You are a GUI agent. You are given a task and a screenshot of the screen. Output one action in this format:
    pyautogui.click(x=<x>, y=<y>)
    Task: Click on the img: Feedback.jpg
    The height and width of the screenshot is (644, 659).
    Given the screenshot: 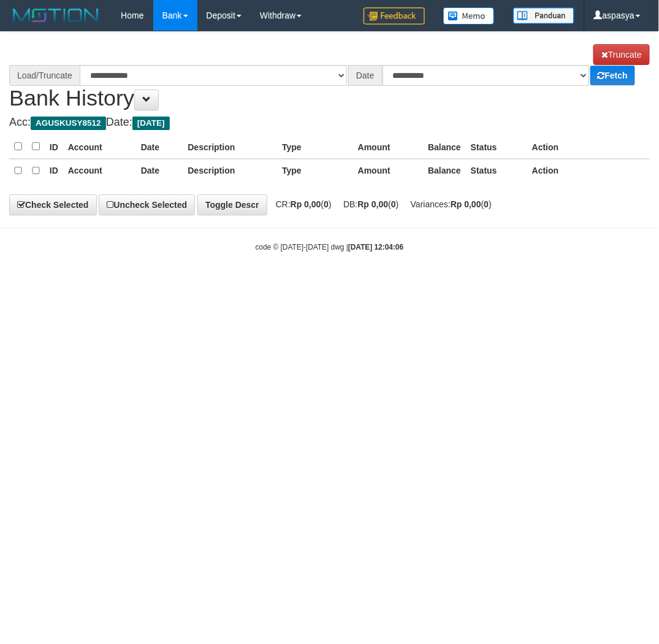 What is the action you would take?
    pyautogui.click(x=395, y=16)
    